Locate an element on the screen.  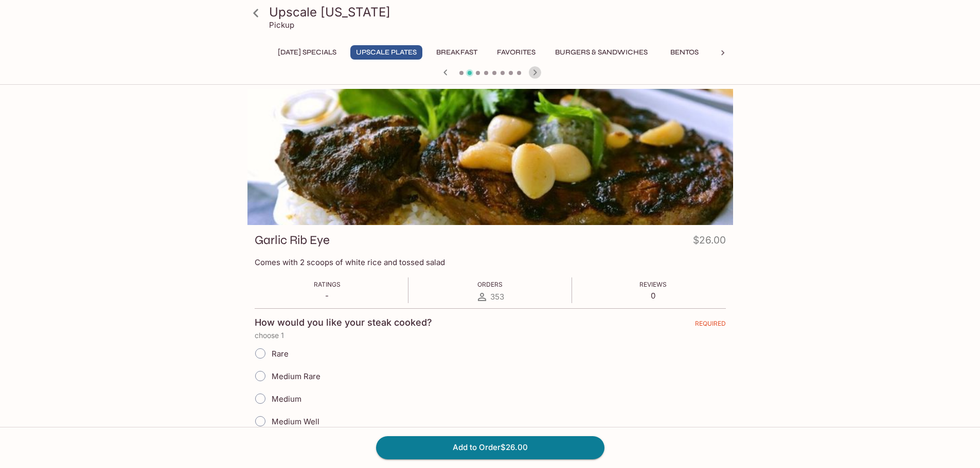
div: Garlic Rib Eye is located at coordinates (490, 157).